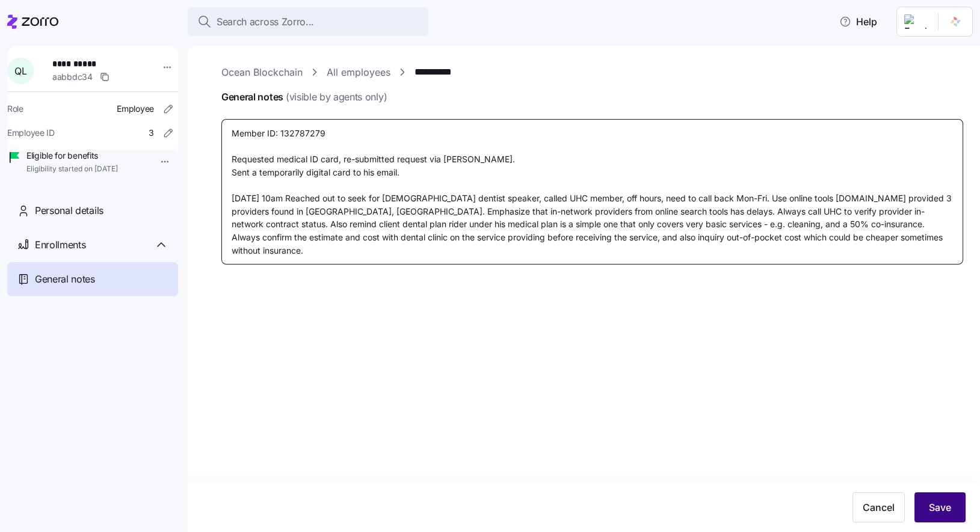  I want to click on img: 5711ede7-1a95-4d76-b346-8039fc8124a1-1741415864132.png, so click(955, 22).